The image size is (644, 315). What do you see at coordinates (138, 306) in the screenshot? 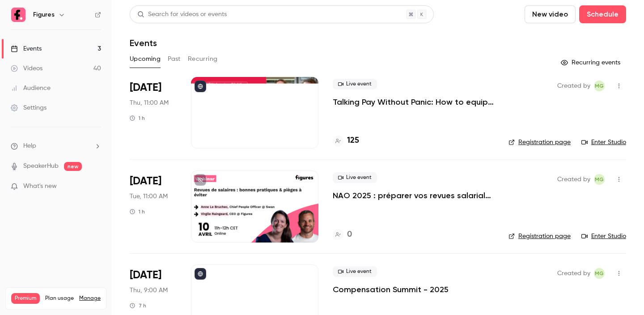
I see `div: 7 h` at bounding box center [138, 306].